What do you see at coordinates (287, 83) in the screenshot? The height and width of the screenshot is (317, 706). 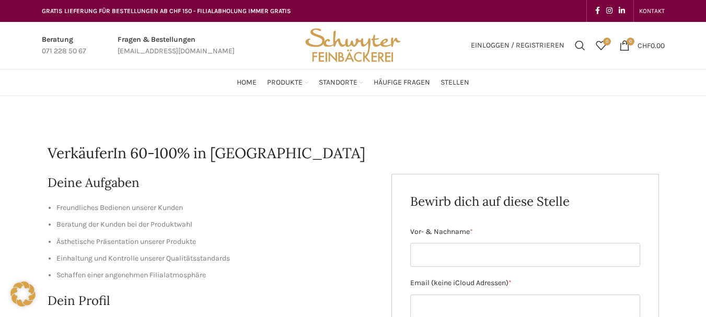 I see `a: Produkte` at bounding box center [287, 83].